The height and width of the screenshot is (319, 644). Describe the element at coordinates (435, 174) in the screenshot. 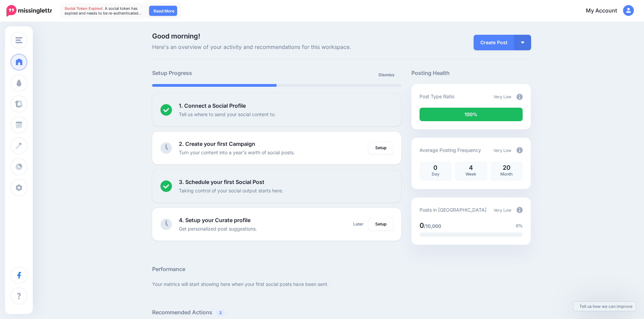

I see `span: Day` at that location.